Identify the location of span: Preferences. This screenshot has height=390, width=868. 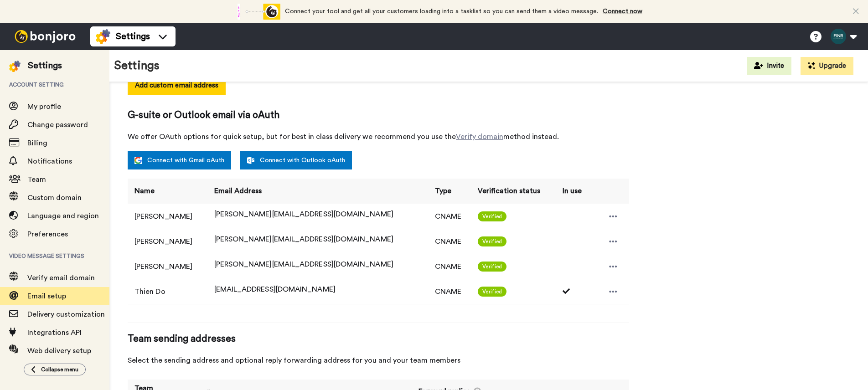
(48, 234).